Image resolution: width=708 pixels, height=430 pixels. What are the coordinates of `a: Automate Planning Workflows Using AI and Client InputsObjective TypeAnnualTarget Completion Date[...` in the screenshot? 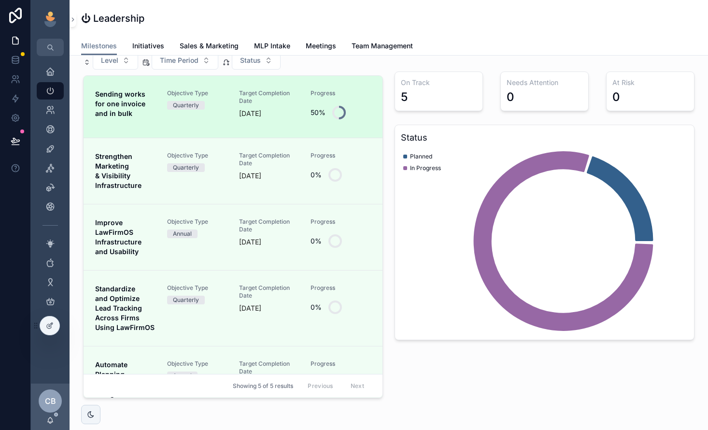 It's located at (233, 384).